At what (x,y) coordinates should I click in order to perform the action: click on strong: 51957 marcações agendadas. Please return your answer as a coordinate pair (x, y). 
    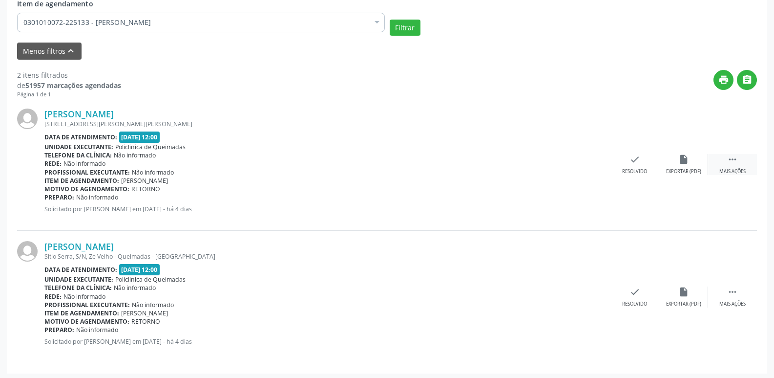
    Looking at the image, I should click on (73, 85).